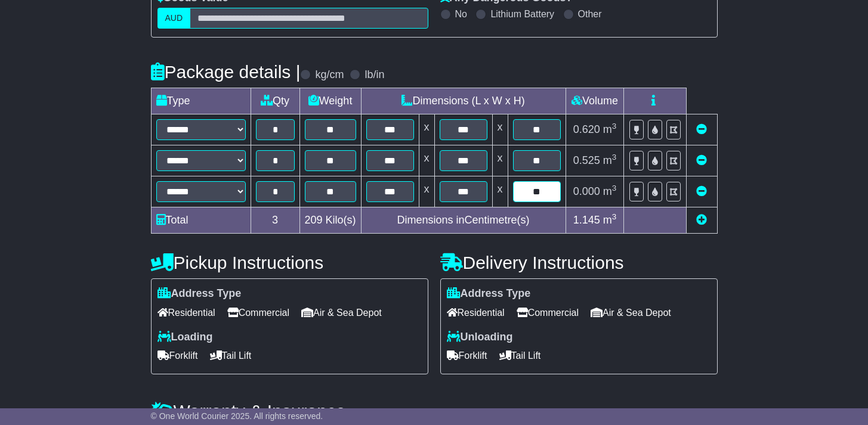  Describe the element at coordinates (434, 411) in the screenshot. I see `h4: Warranty & Insurance` at that location.